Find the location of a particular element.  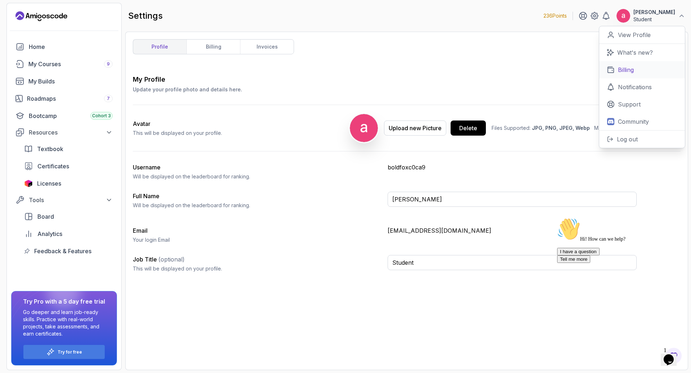

p: What's new? is located at coordinates (634, 53).